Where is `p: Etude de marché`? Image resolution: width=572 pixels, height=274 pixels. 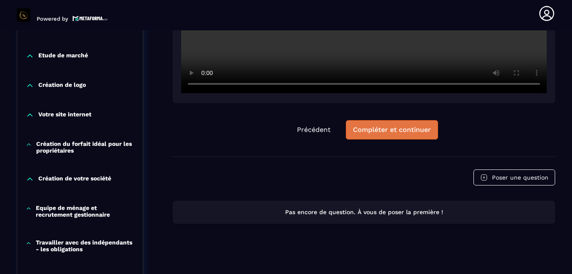 p: Etude de marché is located at coordinates (63, 56).